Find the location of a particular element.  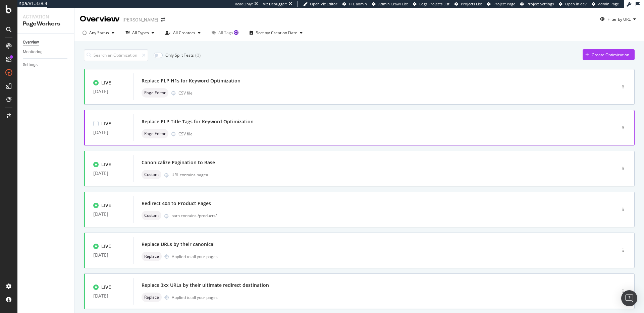

a: Open in dev is located at coordinates (573, 4).